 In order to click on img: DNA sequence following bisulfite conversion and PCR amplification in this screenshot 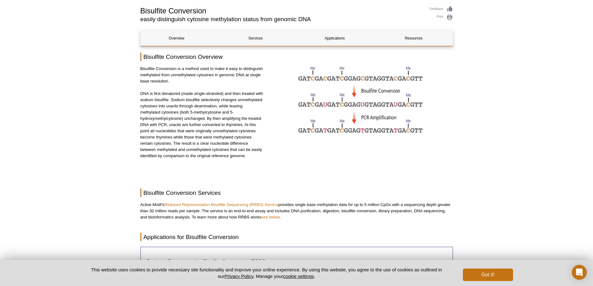, I will do `click(360, 101)`.